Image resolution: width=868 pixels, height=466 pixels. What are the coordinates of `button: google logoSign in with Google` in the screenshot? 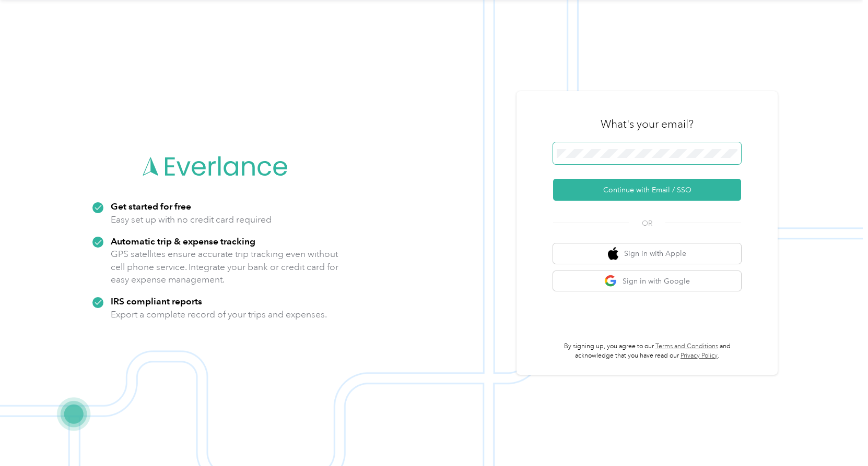 It's located at (647, 281).